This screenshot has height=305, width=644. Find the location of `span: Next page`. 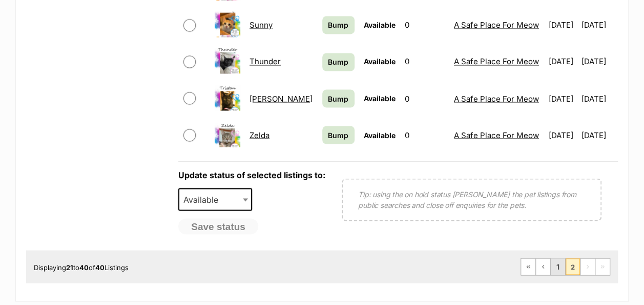

span: Next page is located at coordinates (587, 266).